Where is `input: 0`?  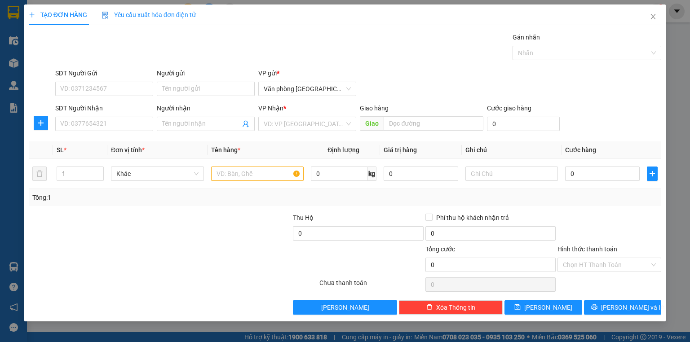 input: 0 is located at coordinates (421, 174).